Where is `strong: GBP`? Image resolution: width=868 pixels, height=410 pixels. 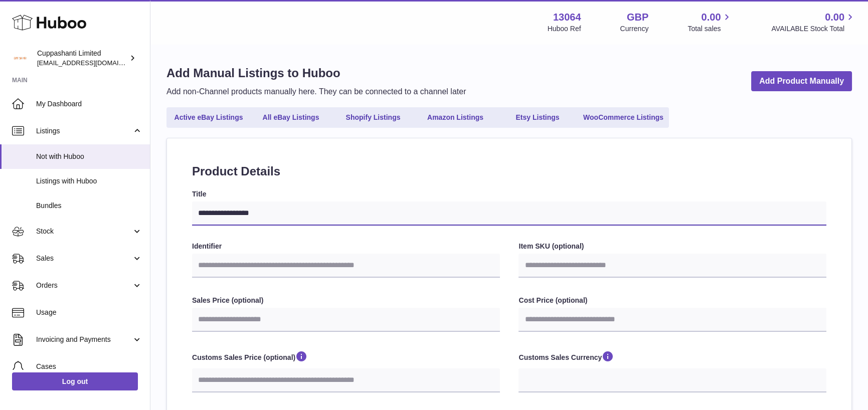
strong: GBP is located at coordinates (638, 17).